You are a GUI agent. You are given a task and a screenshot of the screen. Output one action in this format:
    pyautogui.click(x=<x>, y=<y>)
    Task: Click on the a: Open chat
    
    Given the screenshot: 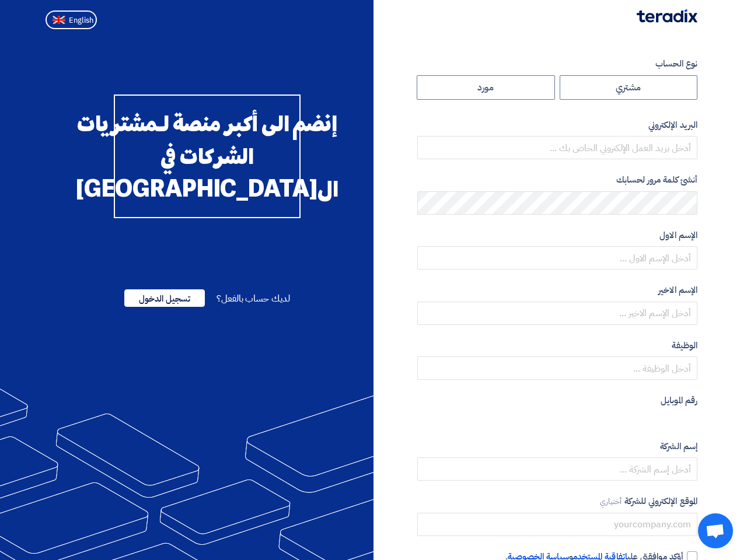 What is the action you would take?
    pyautogui.click(x=716, y=531)
    